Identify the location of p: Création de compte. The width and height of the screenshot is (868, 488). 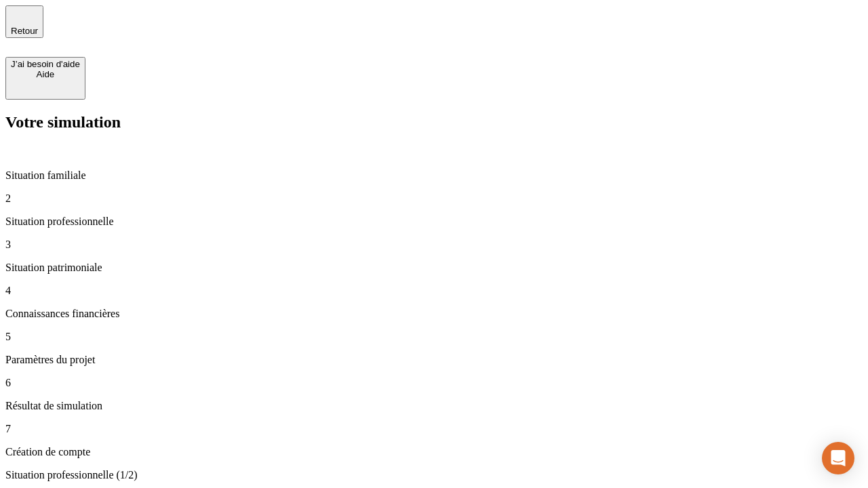
(434, 452).